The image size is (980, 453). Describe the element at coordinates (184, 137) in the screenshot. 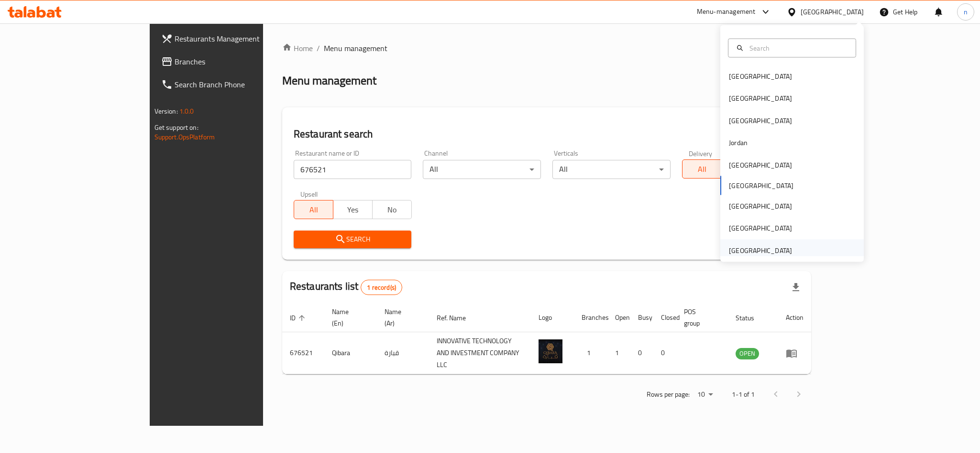

I see `a: Support.OpsPlatform` at that location.